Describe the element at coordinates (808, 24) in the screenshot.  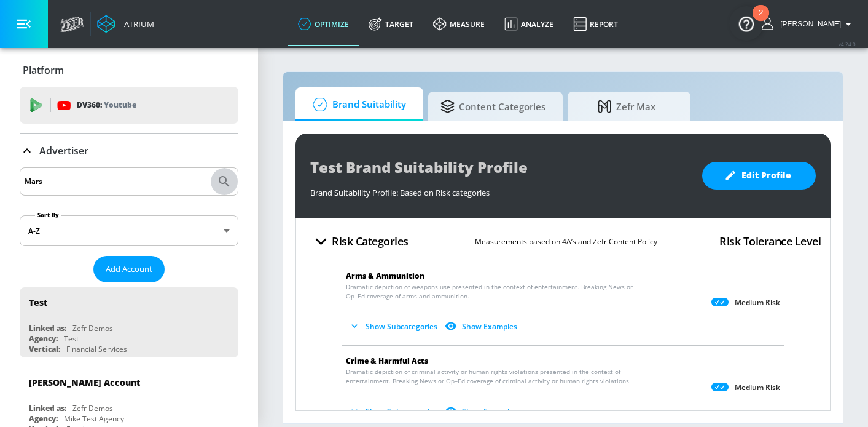
I see `span: login as: jen.breen@zefr.com` at that location.